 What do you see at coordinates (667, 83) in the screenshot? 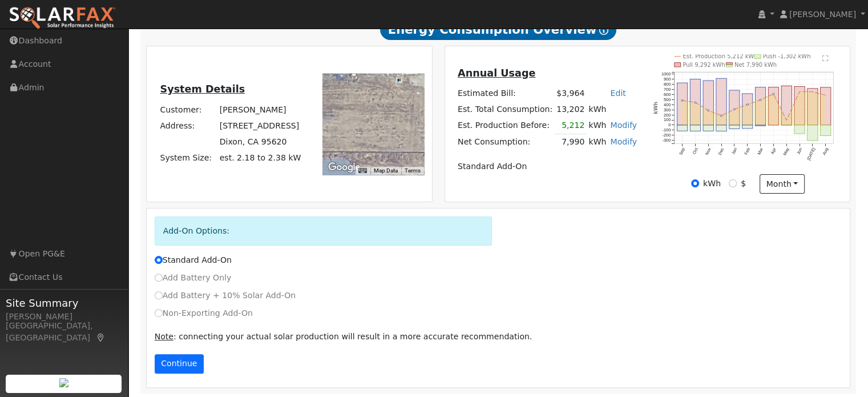
I see `text: 800` at bounding box center [667, 83].